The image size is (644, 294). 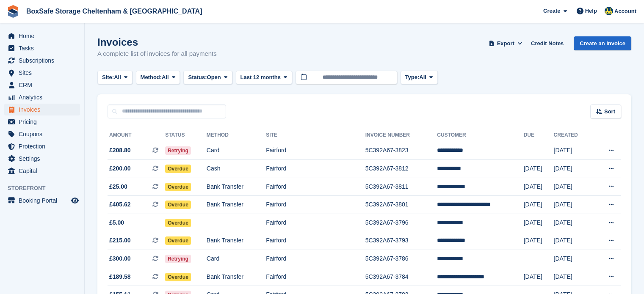 What do you see at coordinates (13, 12) in the screenshot?
I see `img: stora-icon-8386f47178a22dfd0bd8f6a31ec36ba5ce8667c1dd55bd0f319d3a0aa187defe.svg` at bounding box center [13, 12].